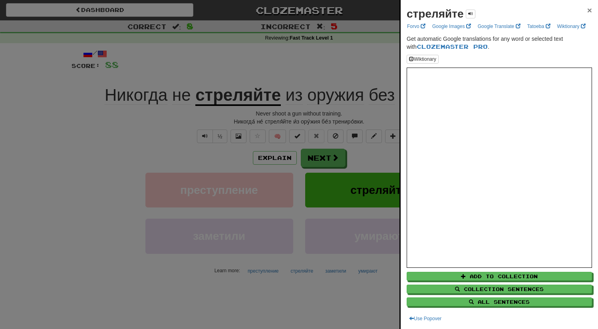 This screenshot has height=329, width=598. I want to click on button: All Sentences, so click(499, 302).